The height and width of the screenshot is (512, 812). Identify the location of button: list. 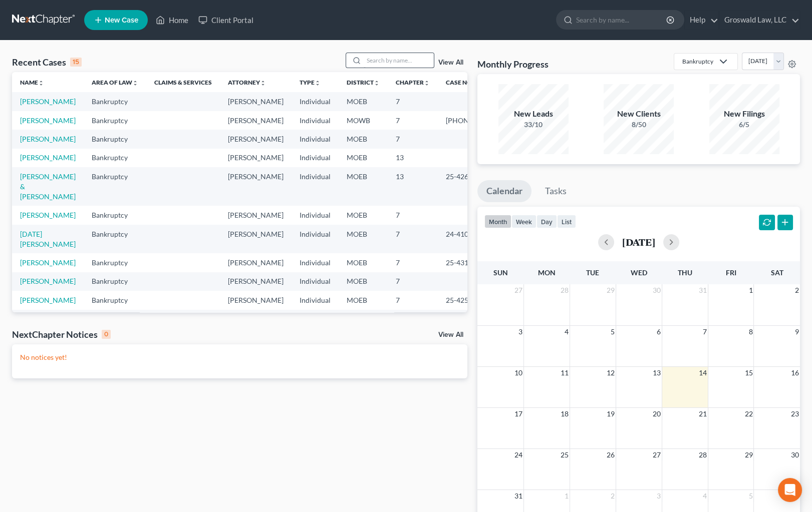
(567, 222).